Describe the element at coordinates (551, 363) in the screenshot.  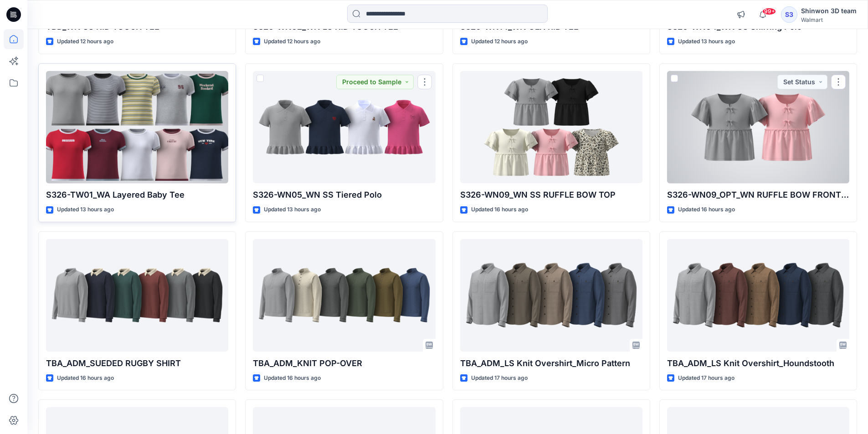
I see `p: TBA_ADM_LS Knit Overshirt_Micro Pattern` at that location.